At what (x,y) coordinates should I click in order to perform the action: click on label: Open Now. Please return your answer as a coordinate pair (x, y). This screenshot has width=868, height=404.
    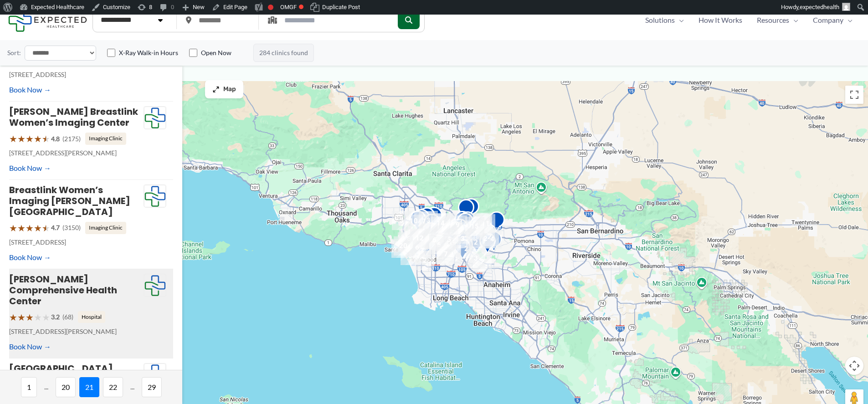
    Looking at the image, I should click on (216, 53).